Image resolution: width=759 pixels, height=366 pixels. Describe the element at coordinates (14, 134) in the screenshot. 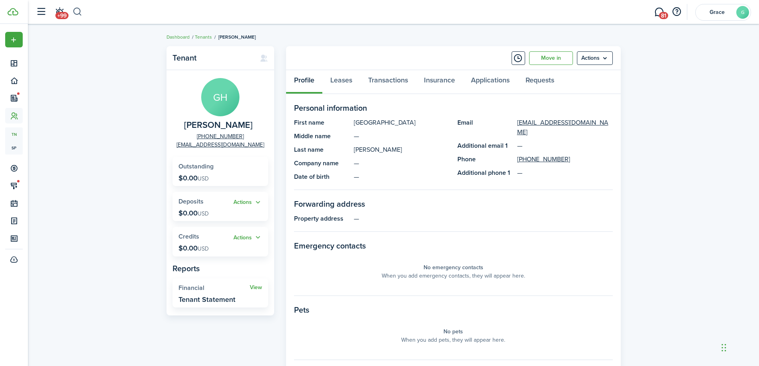

I see `a: tn` at that location.